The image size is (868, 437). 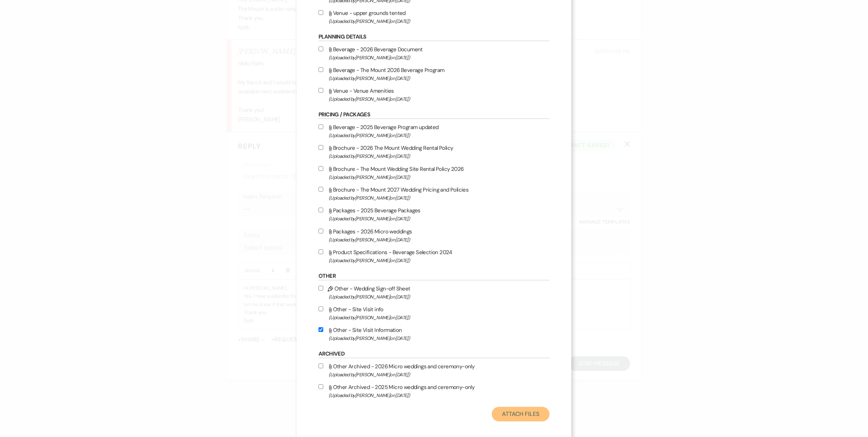 What do you see at coordinates (434, 391) in the screenshot?
I see `label: Other Archived - 2025 Micro weddings and ceremony-only` at bounding box center [434, 391].